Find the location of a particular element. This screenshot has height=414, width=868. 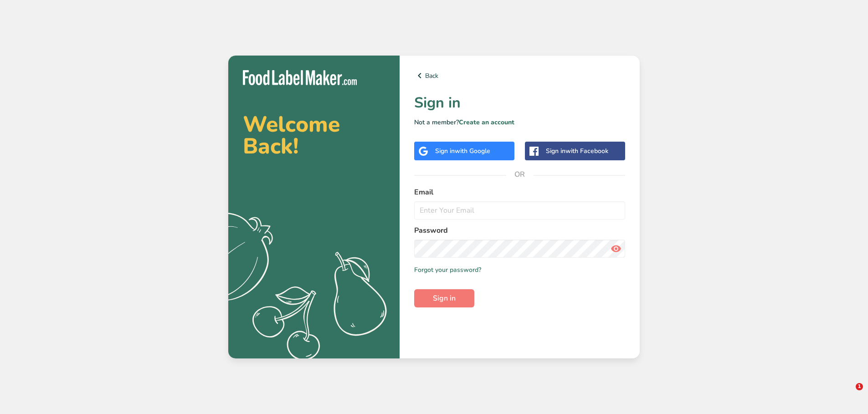

h1: Sign in is located at coordinates (520, 103).